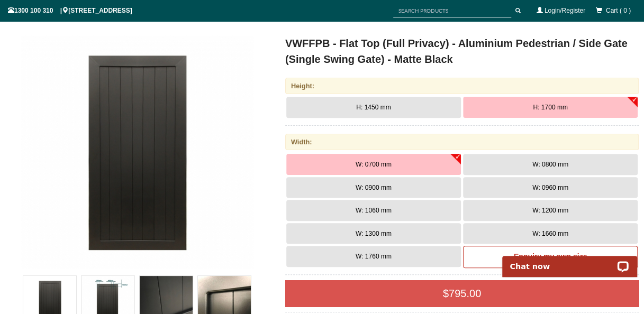  What do you see at coordinates (462, 142) in the screenshot?
I see `div: Width:` at bounding box center [462, 142].